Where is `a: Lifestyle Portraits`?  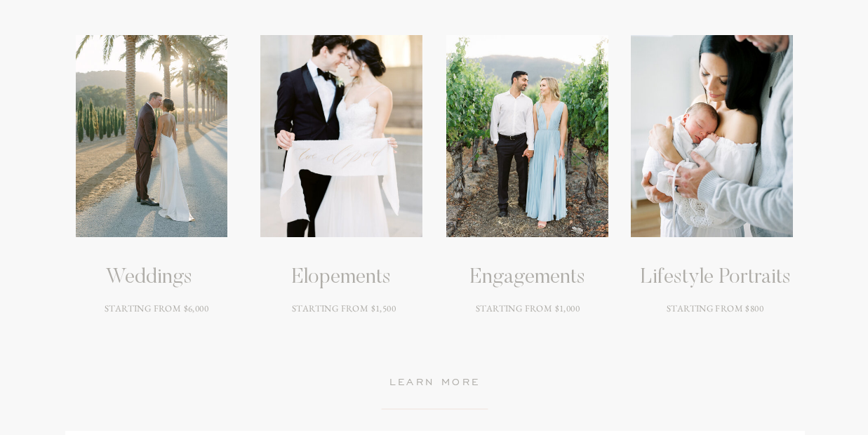 a: Lifestyle Portraits is located at coordinates (715, 278).